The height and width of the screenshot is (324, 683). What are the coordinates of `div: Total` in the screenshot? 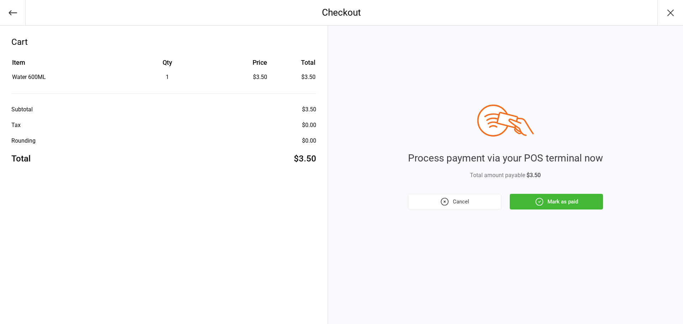 It's located at (21, 159).